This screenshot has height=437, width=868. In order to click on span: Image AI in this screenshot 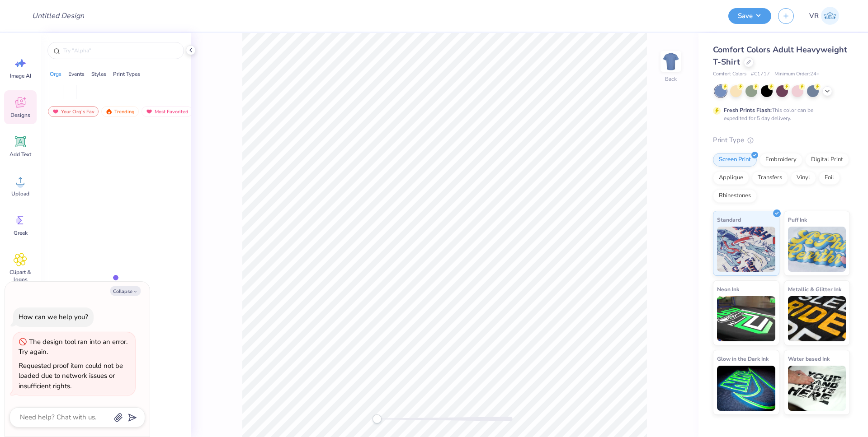, I will do `click(20, 76)`.